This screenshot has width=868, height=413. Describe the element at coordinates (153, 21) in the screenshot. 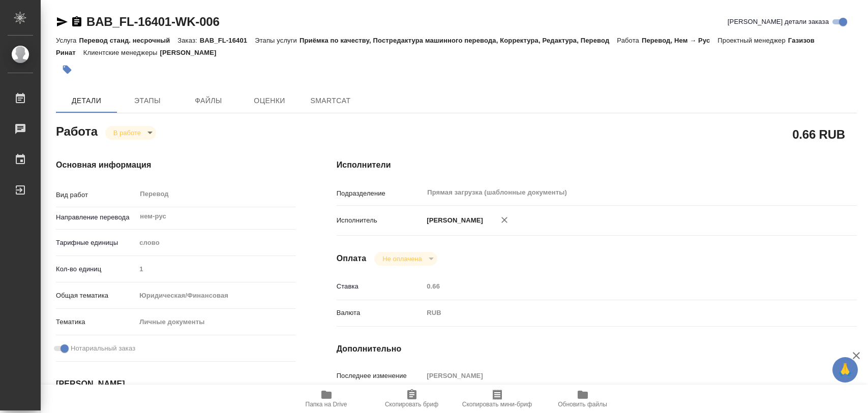

I see `a: BAB_FL-16401-WK-006` at that location.